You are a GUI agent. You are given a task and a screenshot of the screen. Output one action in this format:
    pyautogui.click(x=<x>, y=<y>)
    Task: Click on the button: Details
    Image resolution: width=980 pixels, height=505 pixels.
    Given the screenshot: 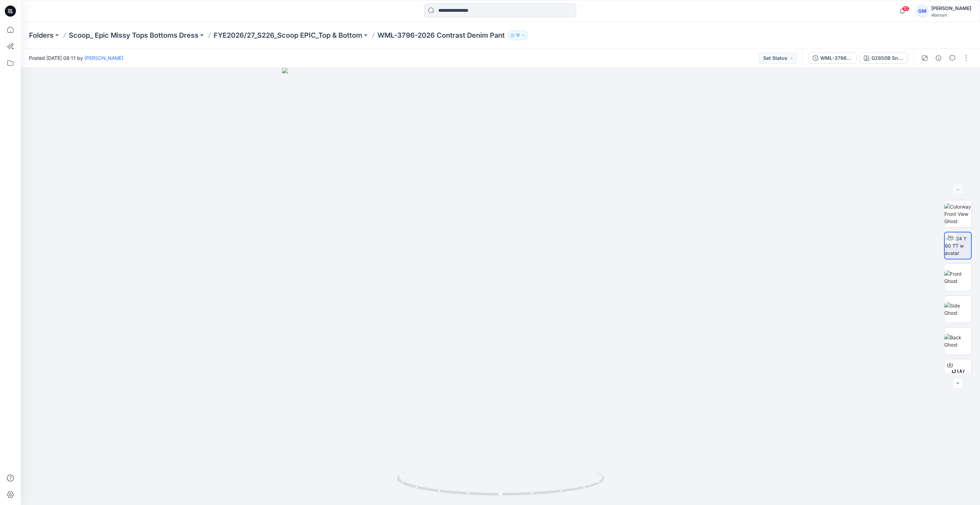 What is the action you would take?
    pyautogui.click(x=939, y=58)
    